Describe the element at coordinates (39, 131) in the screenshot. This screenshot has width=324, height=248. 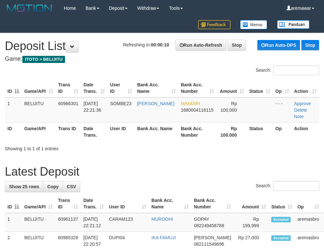
I see `th: Game/API` at that location.